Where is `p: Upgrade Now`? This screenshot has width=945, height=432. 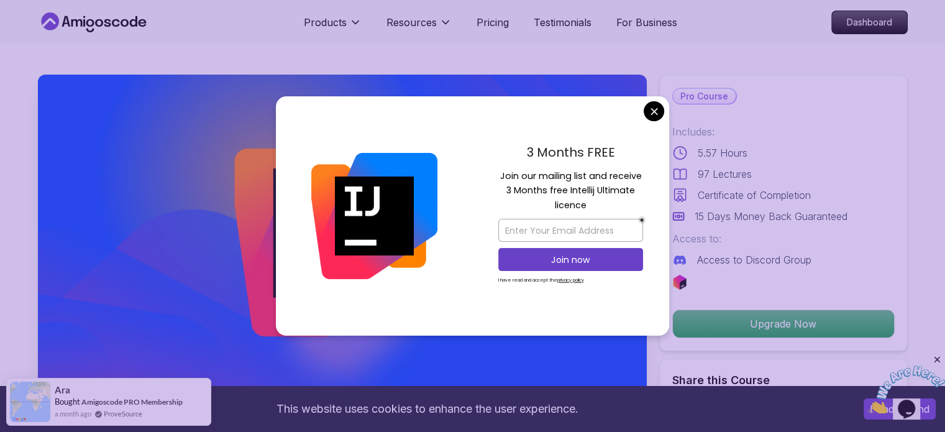 p: Upgrade Now is located at coordinates (783, 324).